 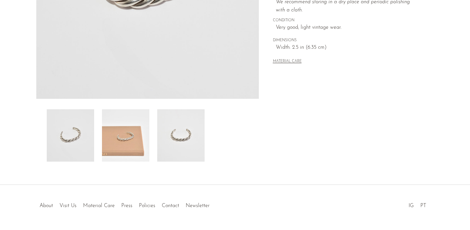 I want to click on a: IG, so click(x=411, y=205).